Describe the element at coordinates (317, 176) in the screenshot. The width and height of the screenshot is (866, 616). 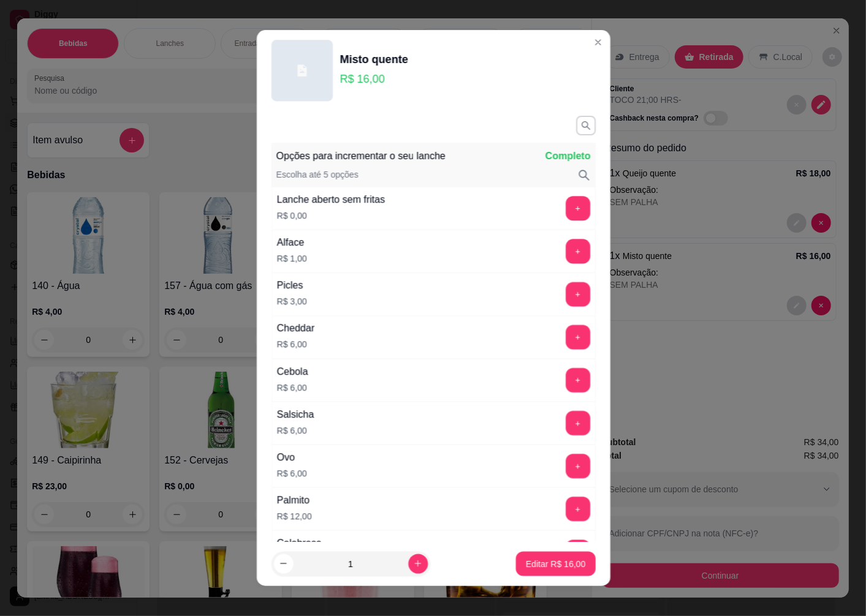
I see `p: Escolha até 5 opções` at that location.